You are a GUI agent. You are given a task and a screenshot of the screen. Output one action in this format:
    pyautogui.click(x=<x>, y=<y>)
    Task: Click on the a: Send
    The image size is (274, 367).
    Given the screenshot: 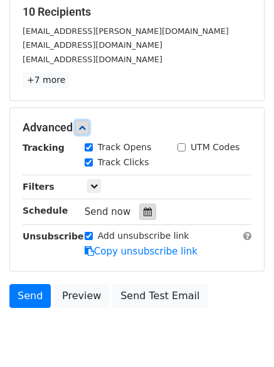 What is the action you would take?
    pyautogui.click(x=30, y=296)
    